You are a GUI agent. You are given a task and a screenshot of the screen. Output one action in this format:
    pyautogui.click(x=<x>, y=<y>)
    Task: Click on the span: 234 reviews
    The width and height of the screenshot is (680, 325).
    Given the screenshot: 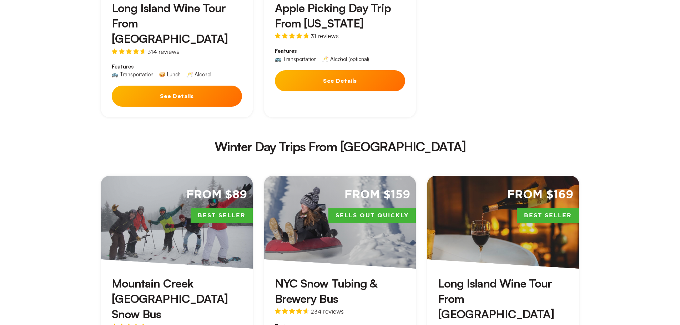 What is the action you would take?
    pyautogui.click(x=327, y=312)
    